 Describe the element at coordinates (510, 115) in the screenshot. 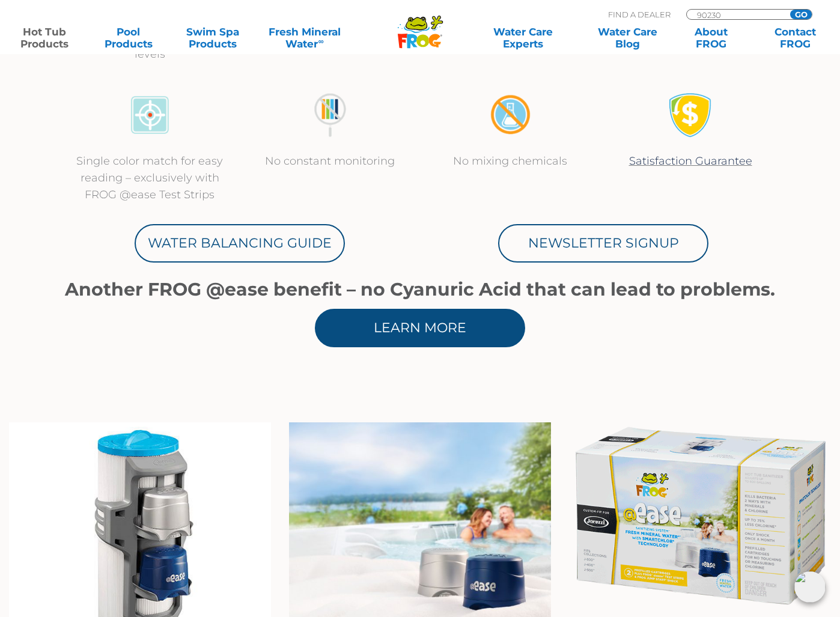

I see `img: no-mixing1` at that location.